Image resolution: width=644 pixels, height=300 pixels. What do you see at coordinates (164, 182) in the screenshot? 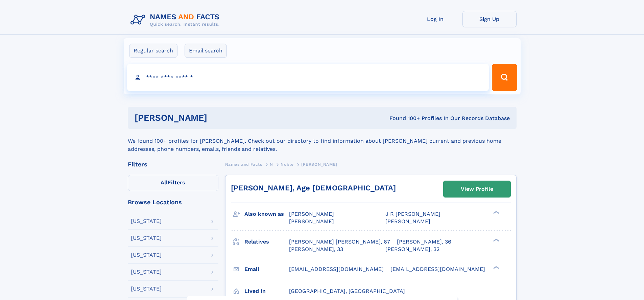
I see `span: All` at bounding box center [164, 182].